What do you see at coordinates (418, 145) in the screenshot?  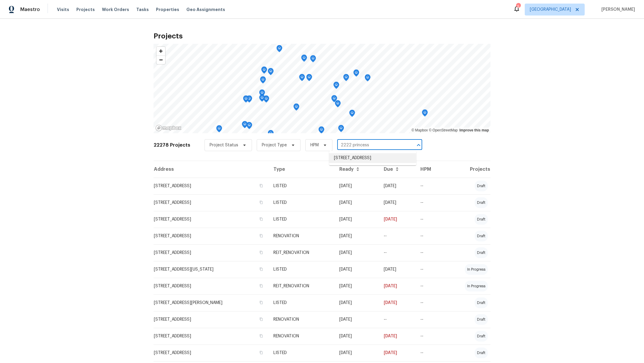 I see `button: Close` at bounding box center [418, 145].